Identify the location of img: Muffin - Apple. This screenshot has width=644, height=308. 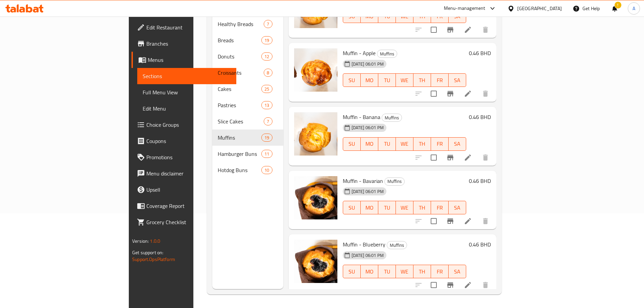
(316, 70).